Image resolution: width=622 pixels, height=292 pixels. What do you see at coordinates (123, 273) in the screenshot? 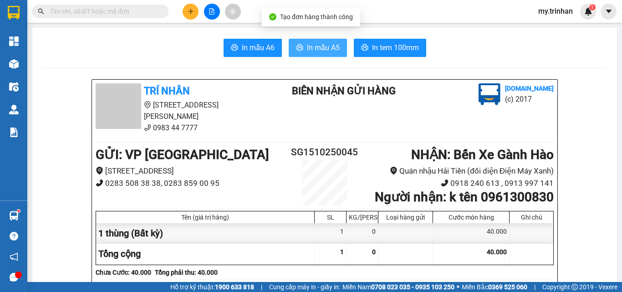
I see `b: Chưa Cước : 40.000` at bounding box center [123, 273].